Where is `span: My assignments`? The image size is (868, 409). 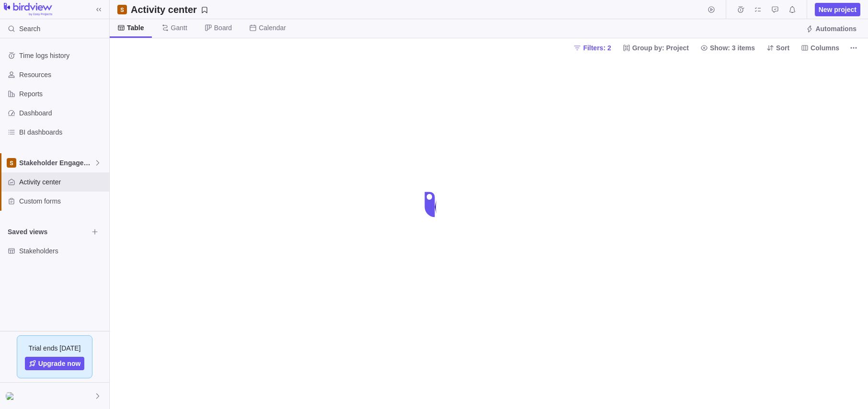 span: My assignments is located at coordinates (758, 10).